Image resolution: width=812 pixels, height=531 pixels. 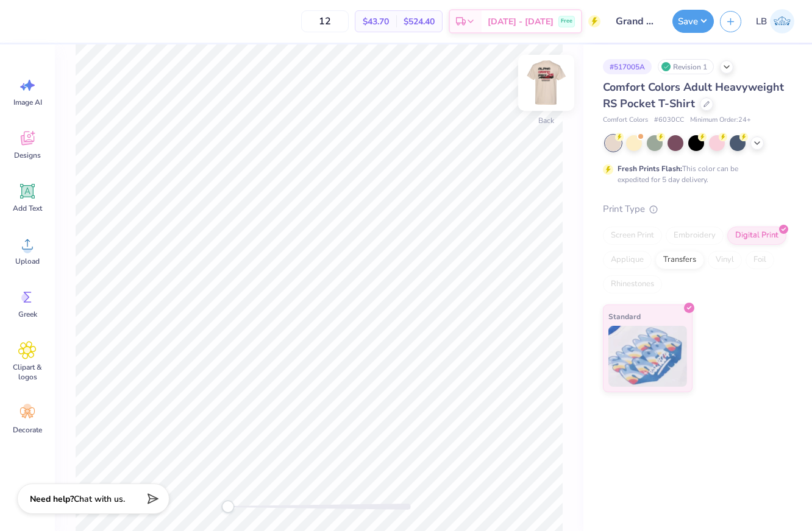 What do you see at coordinates (375, 21) in the screenshot?
I see `span: $43.70` at bounding box center [375, 21].